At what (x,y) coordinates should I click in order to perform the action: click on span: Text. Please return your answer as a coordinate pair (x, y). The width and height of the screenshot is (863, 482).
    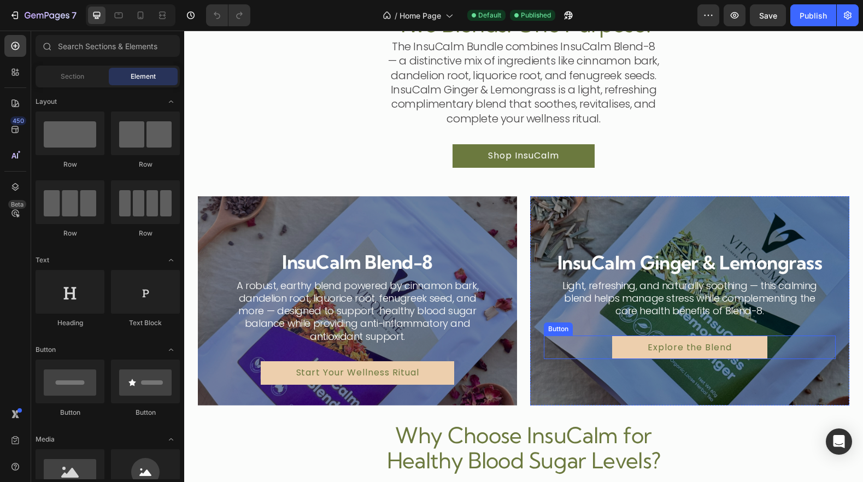
    Looking at the image, I should click on (42, 260).